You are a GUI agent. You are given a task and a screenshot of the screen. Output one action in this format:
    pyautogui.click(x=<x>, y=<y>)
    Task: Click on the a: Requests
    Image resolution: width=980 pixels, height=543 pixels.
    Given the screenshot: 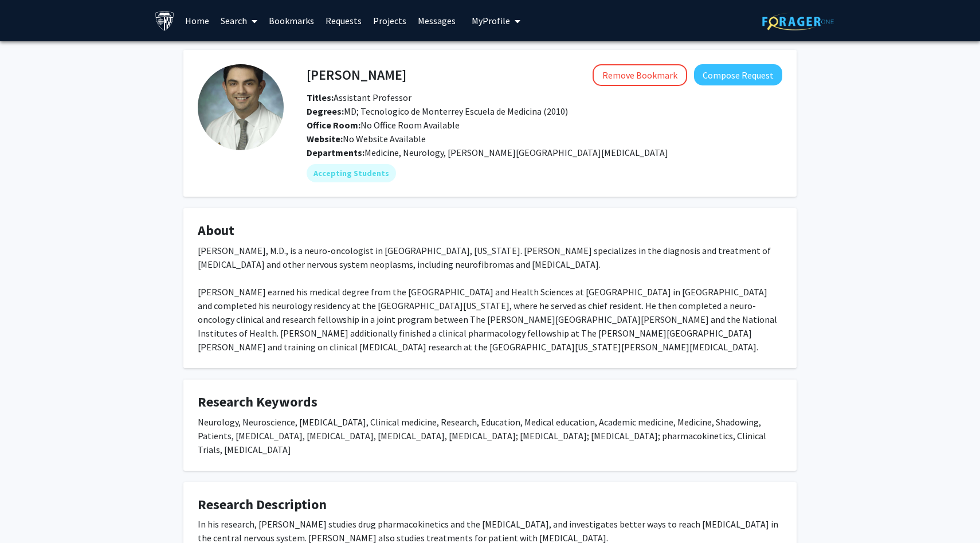 What is the action you would take?
    pyautogui.click(x=344, y=21)
    